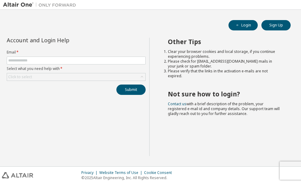 This screenshot has height=184, width=301. I want to click on button: Submit, so click(131, 90).